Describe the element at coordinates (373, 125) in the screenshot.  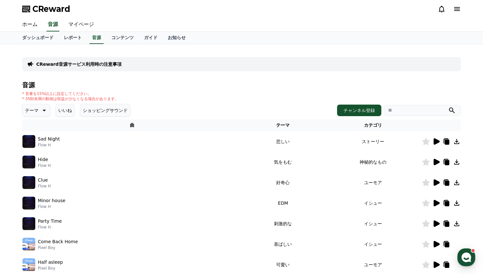
I see `th: カテゴリ` at that location.